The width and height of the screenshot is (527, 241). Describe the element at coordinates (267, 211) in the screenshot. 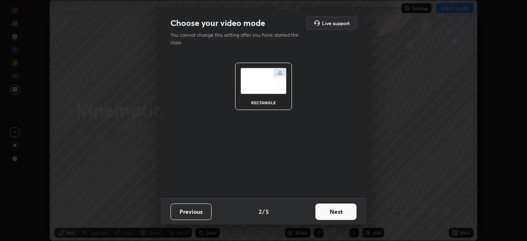

I see `h4: 5` at that location.